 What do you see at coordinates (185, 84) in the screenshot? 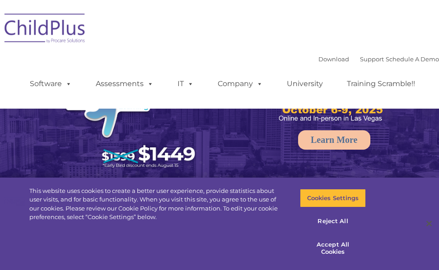
I see `a: IT` at bounding box center [185, 84].